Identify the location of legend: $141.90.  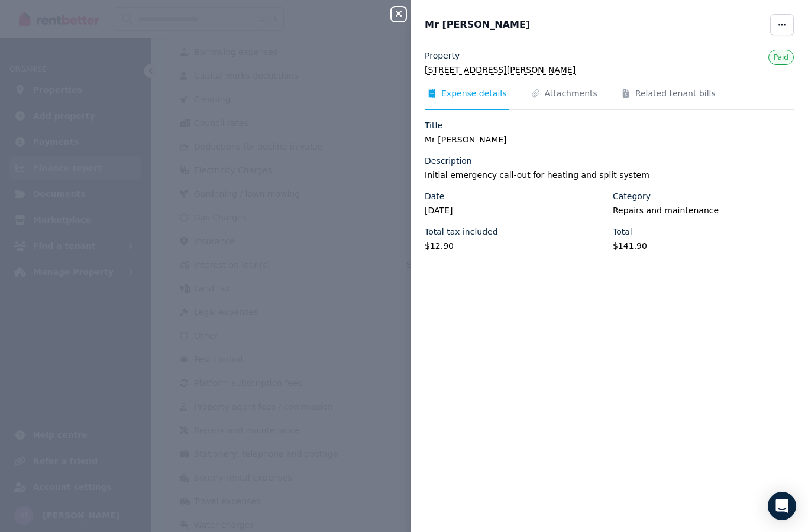
(703, 246).